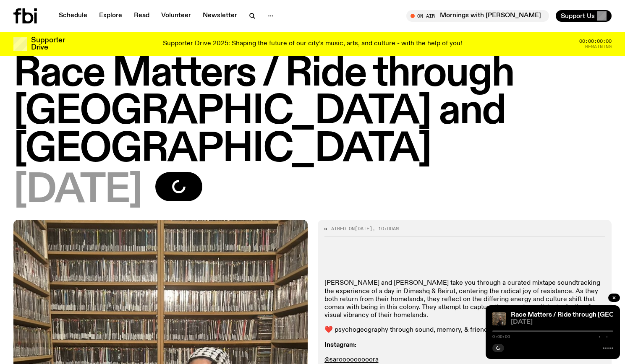 The image size is (625, 364). What do you see at coordinates (73, 16) in the screenshot?
I see `a: Schedule` at bounding box center [73, 16].